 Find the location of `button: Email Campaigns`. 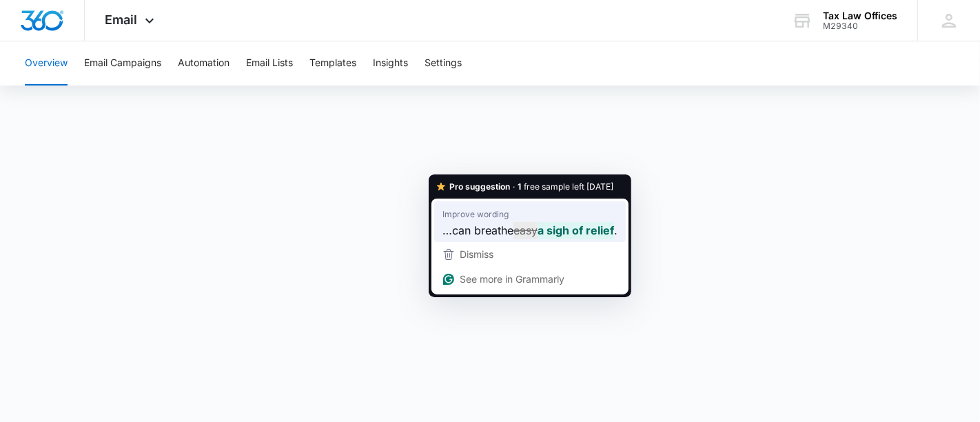

button: Email Campaigns is located at coordinates (123, 63).